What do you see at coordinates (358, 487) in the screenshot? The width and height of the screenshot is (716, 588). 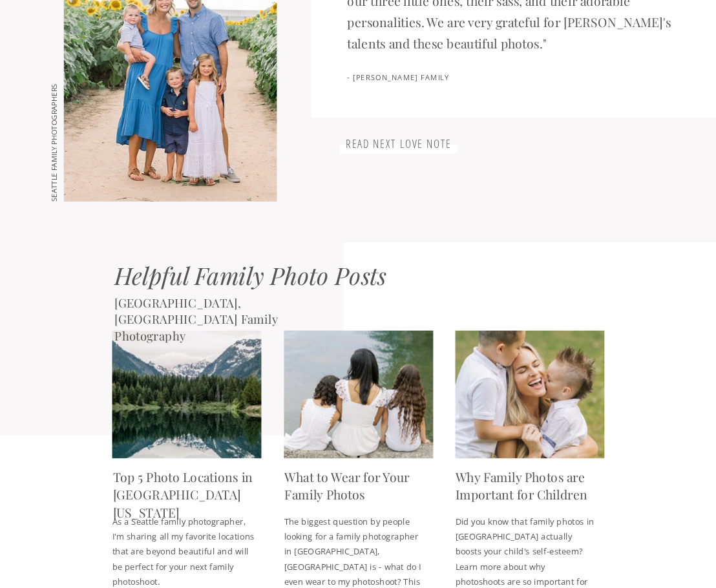 I see `h3: What to Wear for Your Family Photos` at bounding box center [358, 487].